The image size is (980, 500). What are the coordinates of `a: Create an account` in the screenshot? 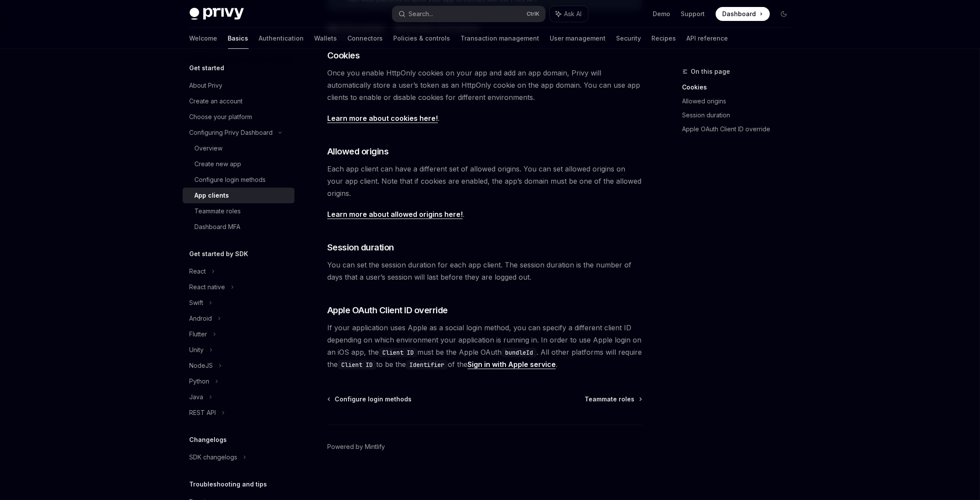 It's located at (239, 101).